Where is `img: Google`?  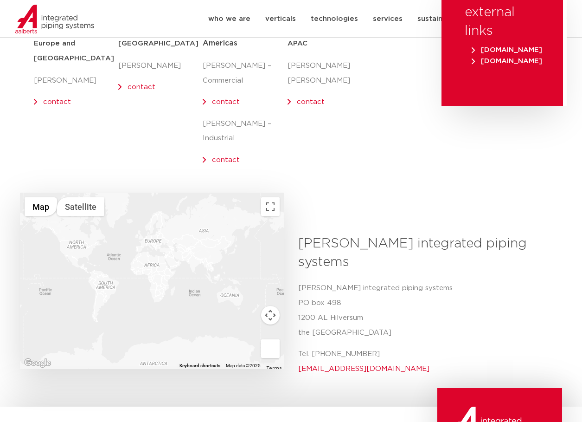 img: Google is located at coordinates (38, 363).